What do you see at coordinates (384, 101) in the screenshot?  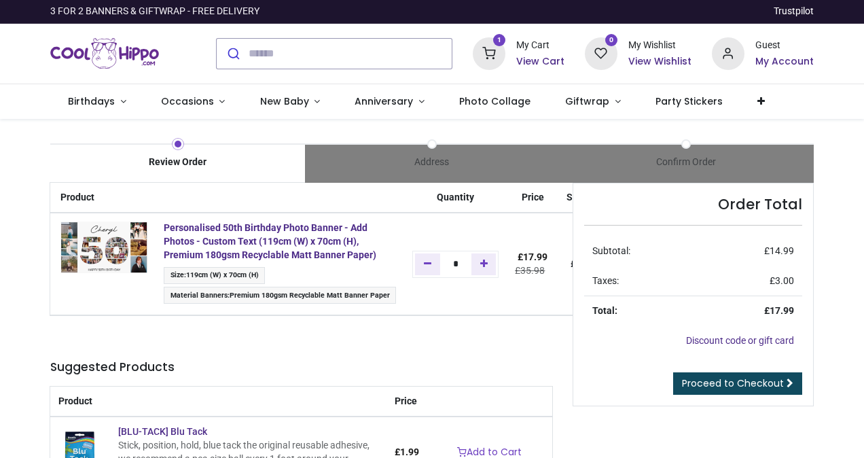 I see `span: Anniversary` at bounding box center [384, 101].